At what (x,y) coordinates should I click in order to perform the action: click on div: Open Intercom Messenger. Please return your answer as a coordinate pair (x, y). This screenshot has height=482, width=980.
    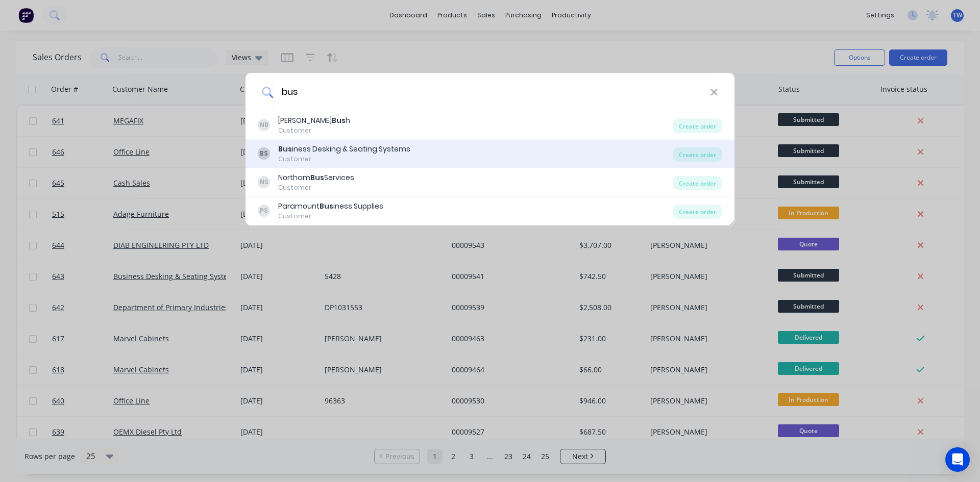
    Looking at the image, I should click on (958, 460).